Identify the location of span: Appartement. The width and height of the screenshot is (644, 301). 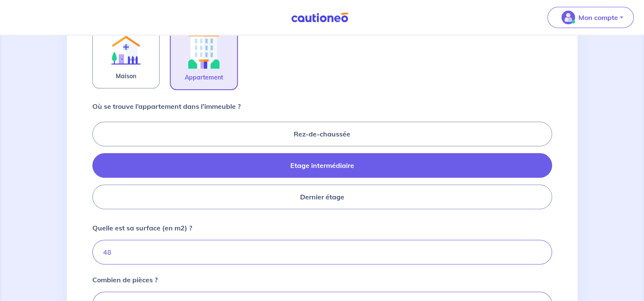
(204, 77).